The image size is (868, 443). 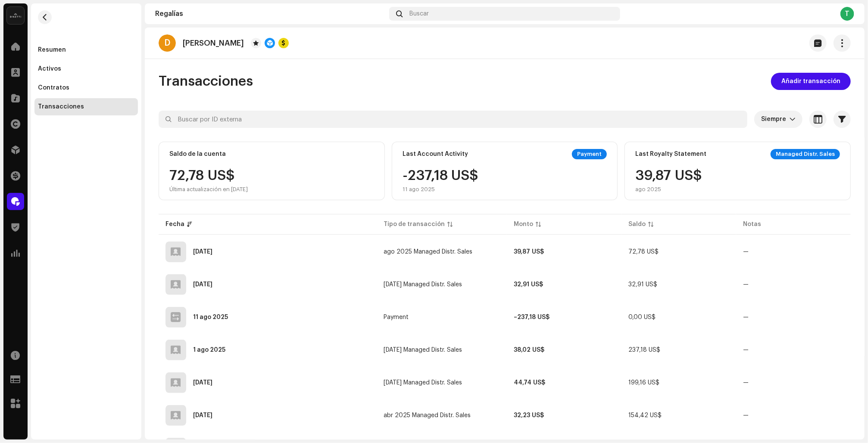 What do you see at coordinates (528, 350) in the screenshot?
I see `strong: 38,02 US$` at bounding box center [528, 350].